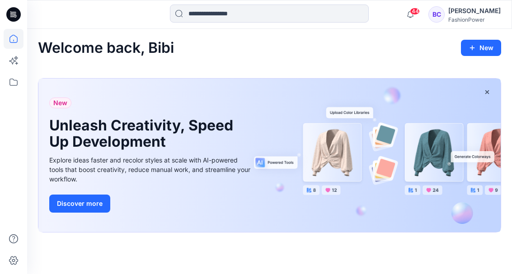  I want to click on h1: Unleash Creativity, Speed Up Development, so click(144, 134).